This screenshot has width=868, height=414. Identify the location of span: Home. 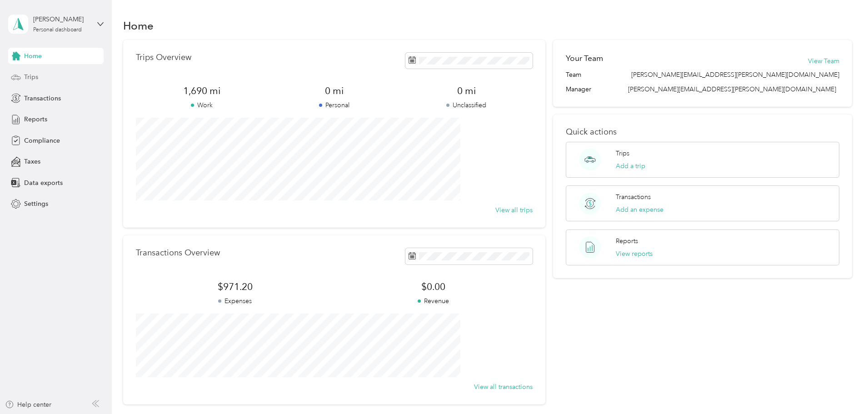
(33, 56).